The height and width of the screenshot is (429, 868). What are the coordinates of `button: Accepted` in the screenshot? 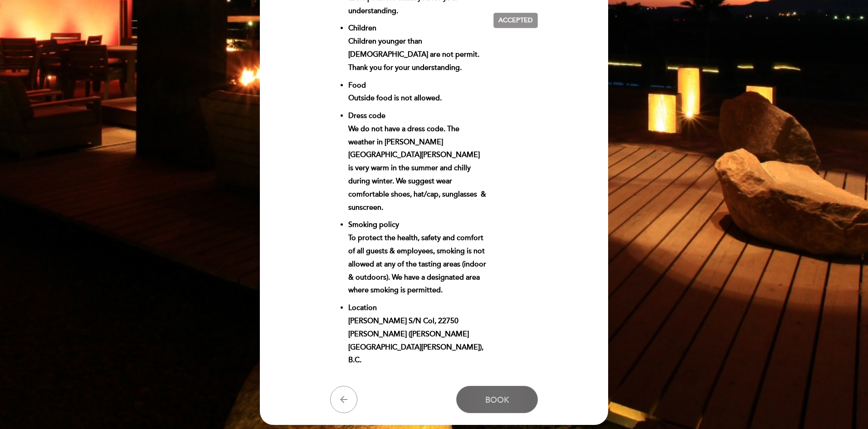 It's located at (516, 20).